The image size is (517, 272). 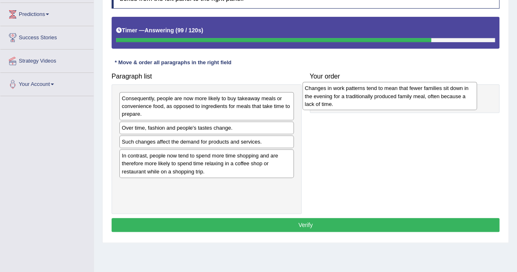 What do you see at coordinates (207, 142) in the screenshot?
I see `div: Such changes affect the demand for products and services.` at bounding box center [207, 142].